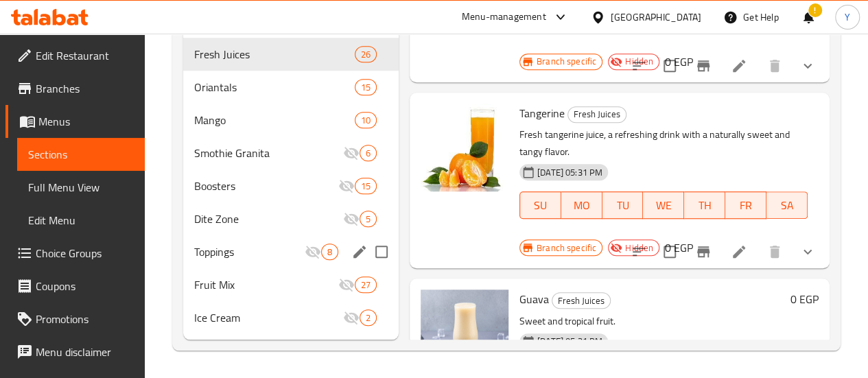  What do you see at coordinates (704, 66) in the screenshot?
I see `button: Branch-specific-item` at bounding box center [704, 66].